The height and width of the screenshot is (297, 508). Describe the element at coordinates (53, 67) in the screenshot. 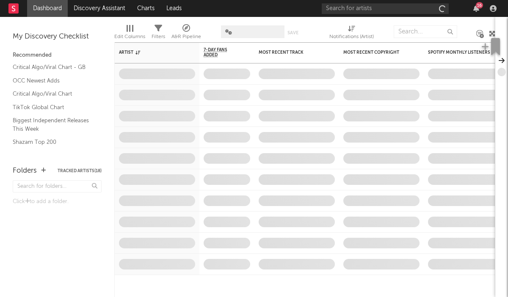

I see `a: Critical Algo/Viral Chart - GB` at that location.